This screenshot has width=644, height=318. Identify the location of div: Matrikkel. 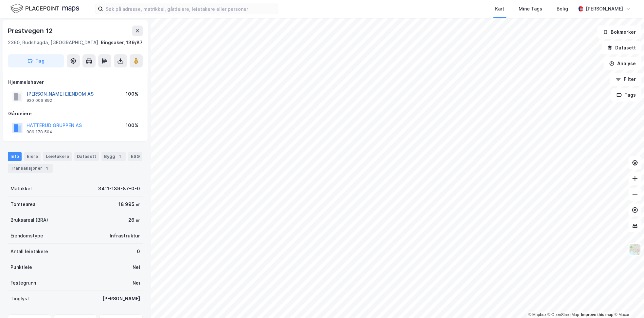
(21, 188).